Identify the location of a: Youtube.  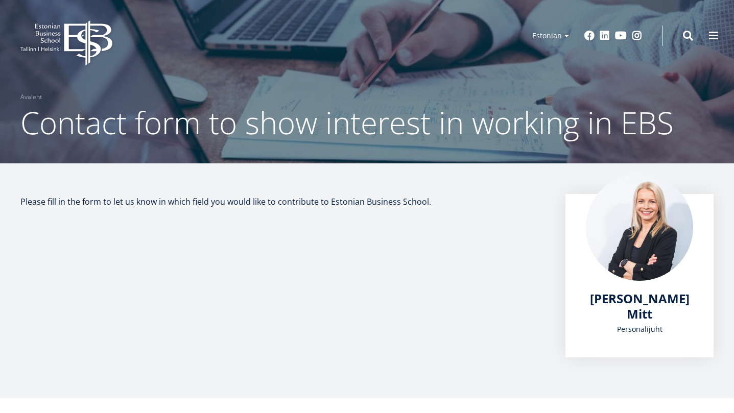
(621, 36).